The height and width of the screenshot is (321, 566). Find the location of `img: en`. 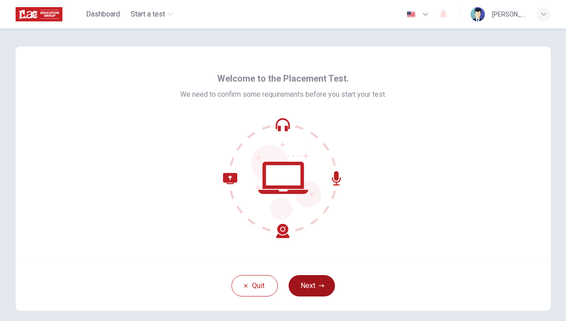

img: en is located at coordinates (411, 14).